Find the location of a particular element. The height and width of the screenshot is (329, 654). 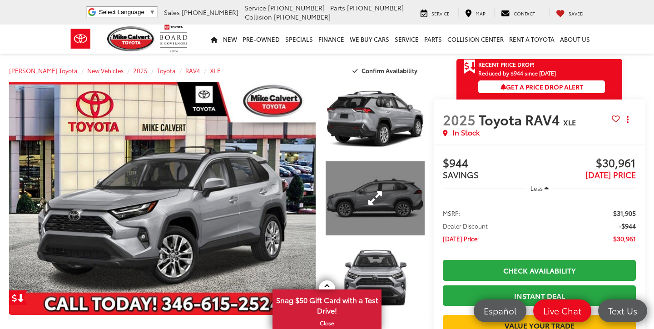

span: Dealer Discount is located at coordinates (465, 226).